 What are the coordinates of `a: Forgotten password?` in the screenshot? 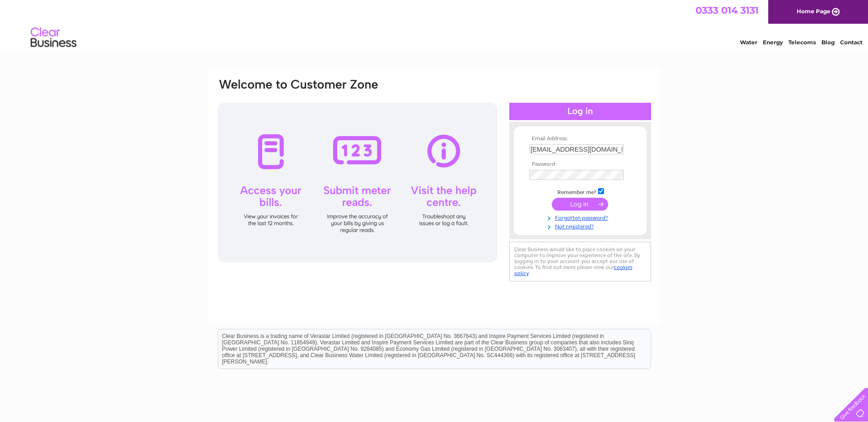 It's located at (581, 217).